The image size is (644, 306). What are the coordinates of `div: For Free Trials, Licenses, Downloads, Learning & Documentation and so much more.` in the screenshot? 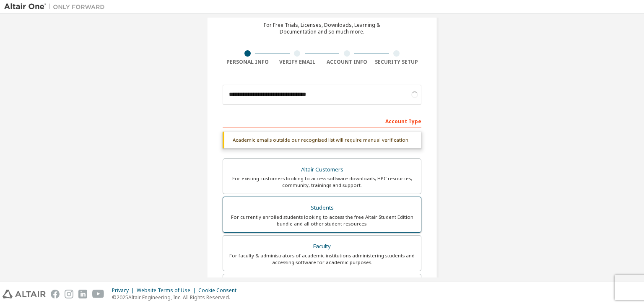 It's located at (322, 28).